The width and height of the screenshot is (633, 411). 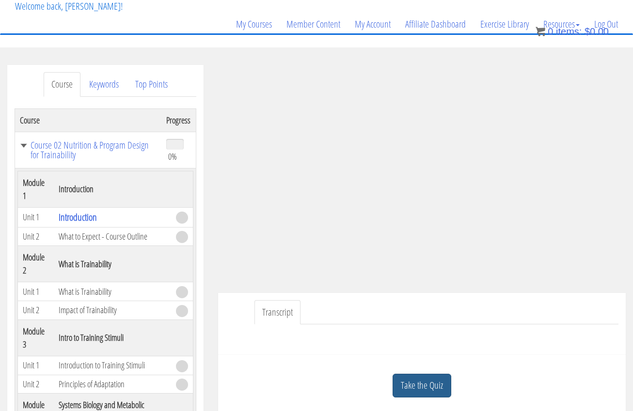 What do you see at coordinates (112, 292) in the screenshot?
I see `td: What is Trainability` at bounding box center [112, 292].